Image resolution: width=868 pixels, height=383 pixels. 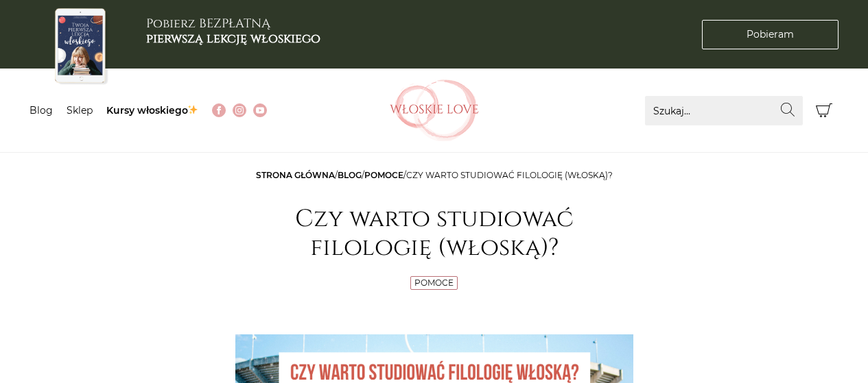 I want to click on img: Włoskielove, so click(x=434, y=110).